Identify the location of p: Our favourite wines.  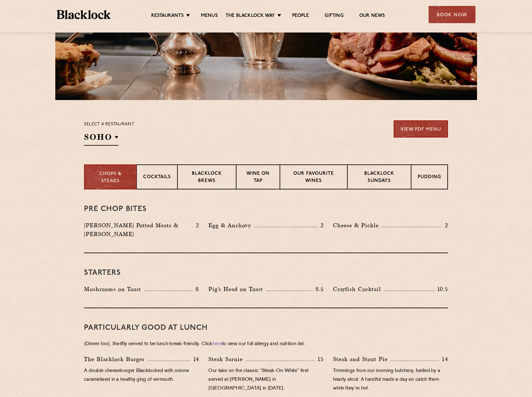
(313, 178).